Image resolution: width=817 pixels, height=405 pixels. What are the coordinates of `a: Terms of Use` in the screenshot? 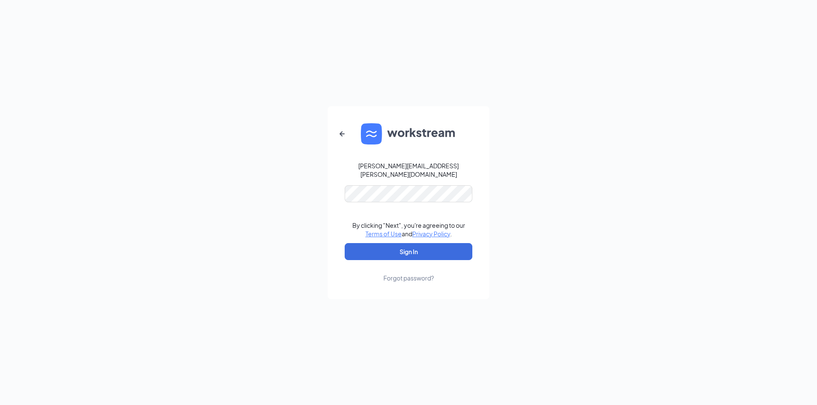 It's located at (383, 234).